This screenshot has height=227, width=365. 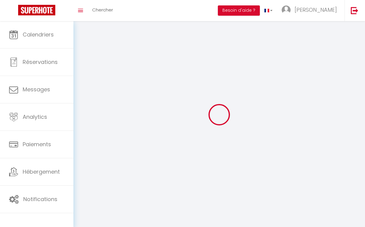 I want to click on img: logout, so click(x=354, y=10).